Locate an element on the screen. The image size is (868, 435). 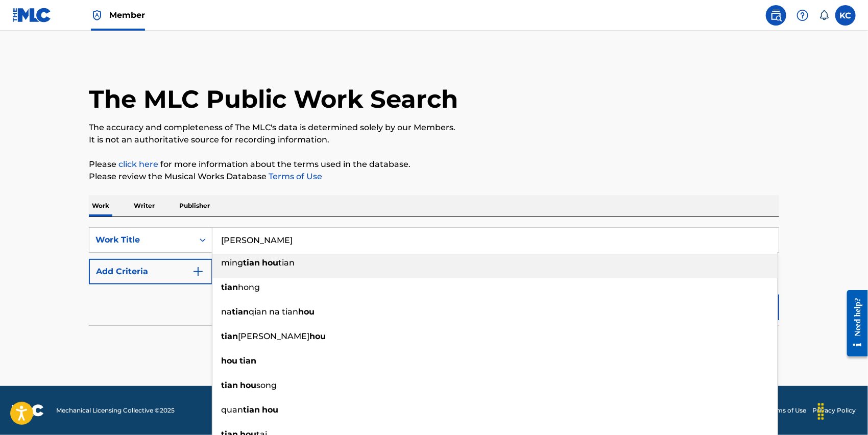
span: hong is located at coordinates (249, 287).